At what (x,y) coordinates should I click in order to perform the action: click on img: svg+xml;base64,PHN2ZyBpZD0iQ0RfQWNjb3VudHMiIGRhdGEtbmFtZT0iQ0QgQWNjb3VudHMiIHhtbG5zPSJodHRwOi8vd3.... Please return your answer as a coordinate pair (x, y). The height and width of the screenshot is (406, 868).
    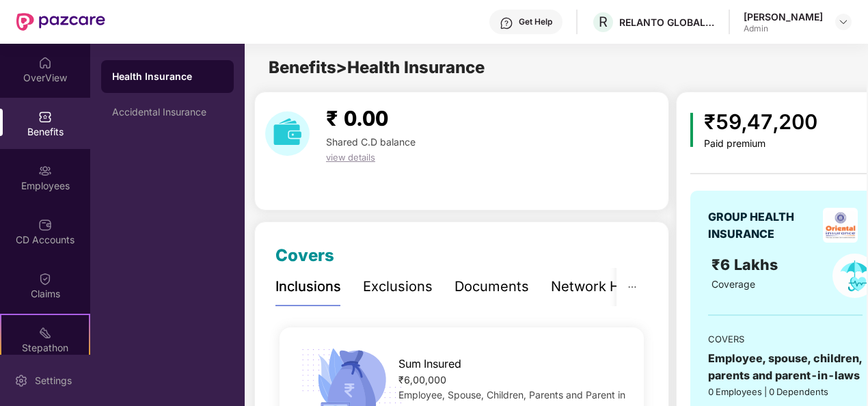
    Looking at the image, I should click on (45, 225).